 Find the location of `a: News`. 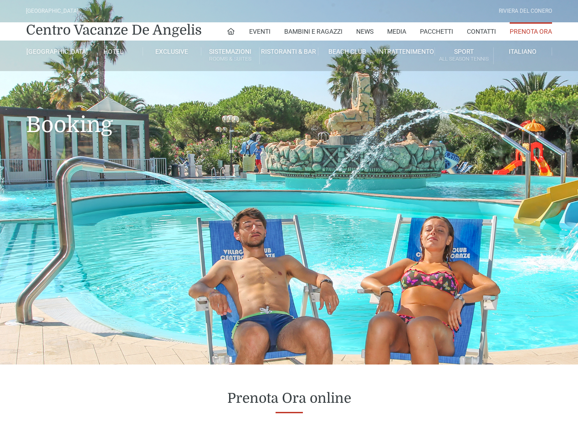

a: News is located at coordinates (365, 31).